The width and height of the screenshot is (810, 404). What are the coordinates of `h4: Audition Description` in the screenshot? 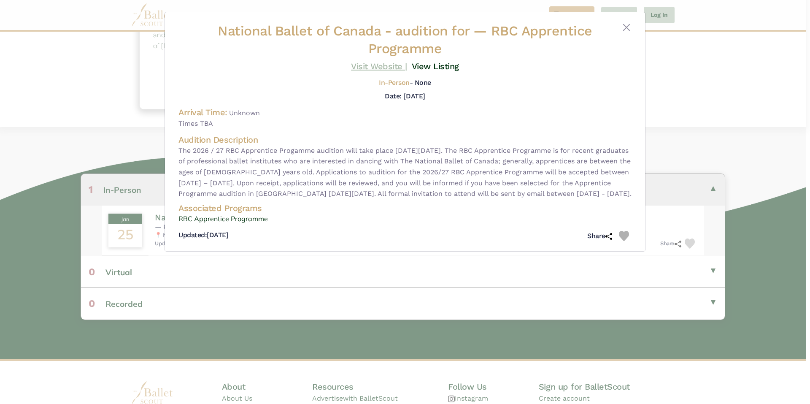 It's located at (405, 140).